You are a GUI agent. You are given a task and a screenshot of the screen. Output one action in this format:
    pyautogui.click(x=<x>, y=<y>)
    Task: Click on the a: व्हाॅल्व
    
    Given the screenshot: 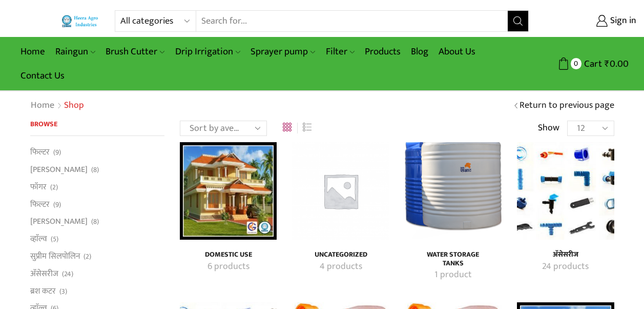 What is the action you would take?
    pyautogui.click(x=38, y=239)
    